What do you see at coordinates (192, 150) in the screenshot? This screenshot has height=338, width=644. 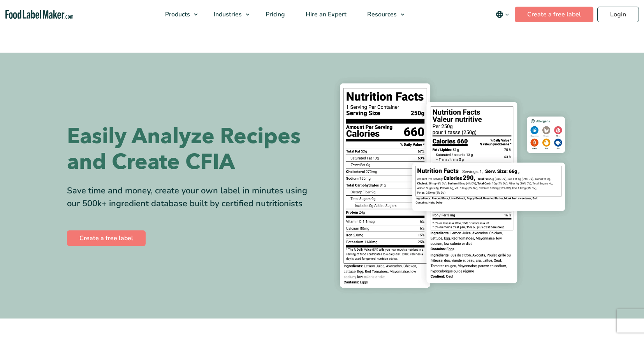 I see `h1: Easily Analyze Recipes and Create CFIA` at bounding box center [192, 150].